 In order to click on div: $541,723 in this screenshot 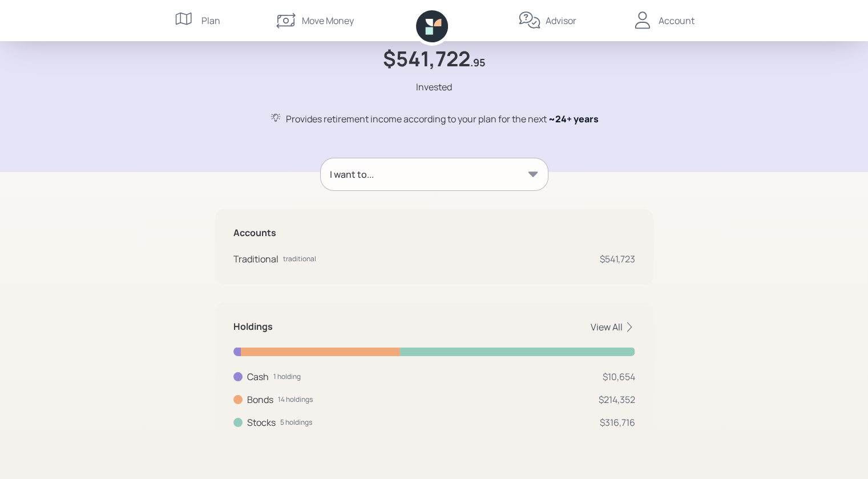, I will do `click(618, 259)`.